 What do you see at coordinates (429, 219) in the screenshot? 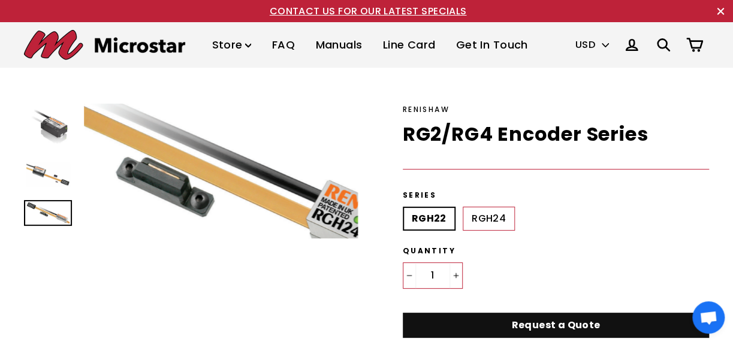
I see `label: RGH22` at bounding box center [429, 219].